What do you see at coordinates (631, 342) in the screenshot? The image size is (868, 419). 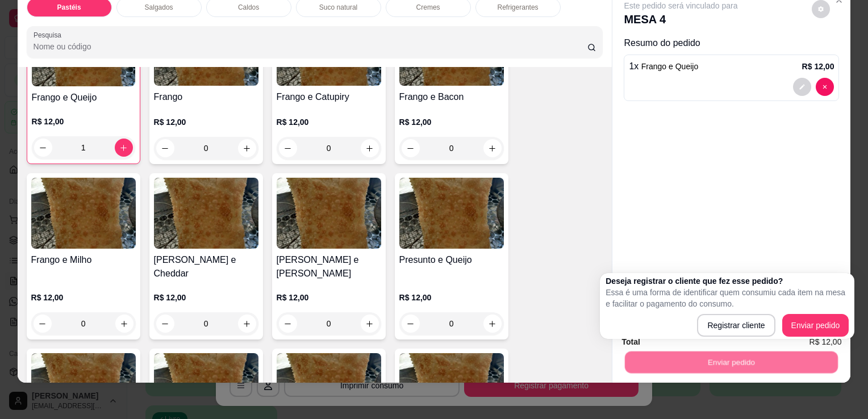 I see `strong: Total` at bounding box center [631, 342].